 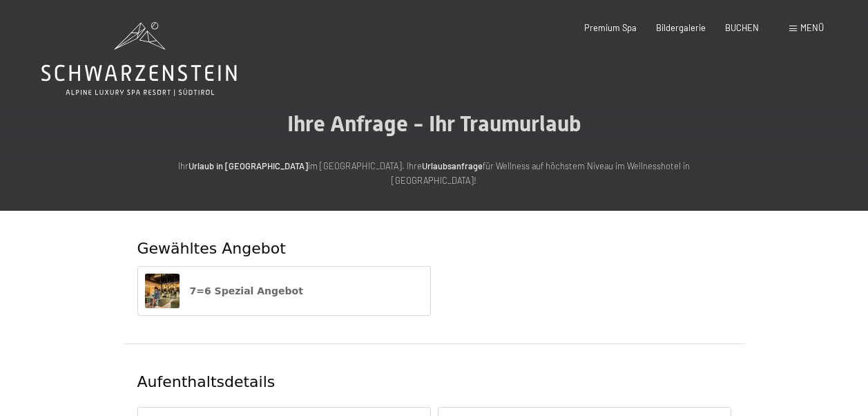 I want to click on span: Menü, so click(x=812, y=27).